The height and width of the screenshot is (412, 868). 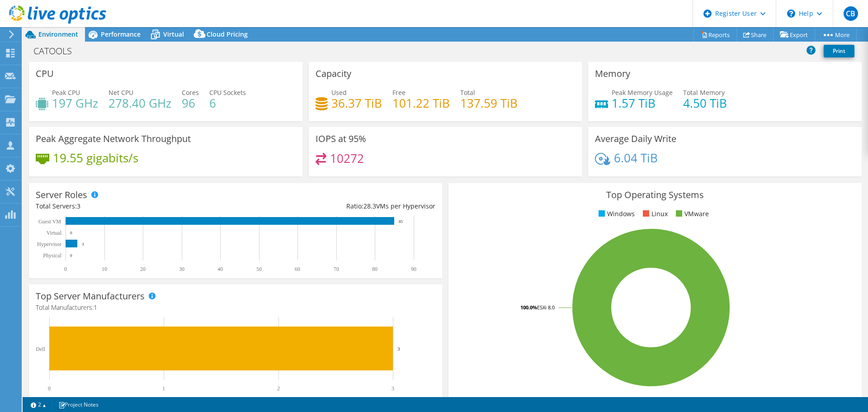 What do you see at coordinates (839, 51) in the screenshot?
I see `a: Print` at bounding box center [839, 51].